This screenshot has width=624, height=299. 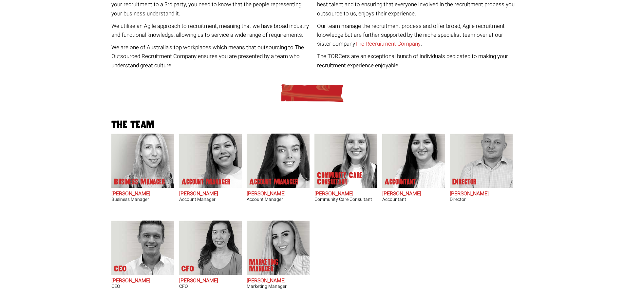 I want to click on img: Frankie Gaffney's our Business Manager, so click(x=143, y=160).